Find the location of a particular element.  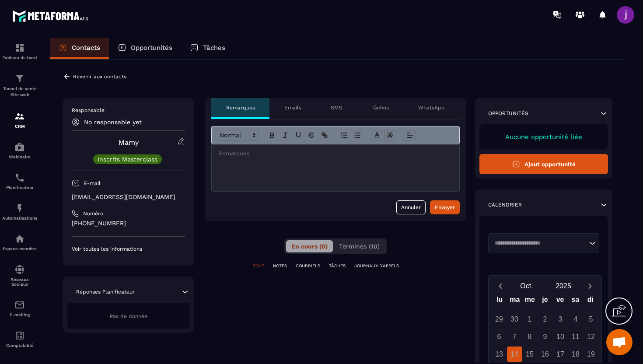

div: 18 is located at coordinates (576, 354).